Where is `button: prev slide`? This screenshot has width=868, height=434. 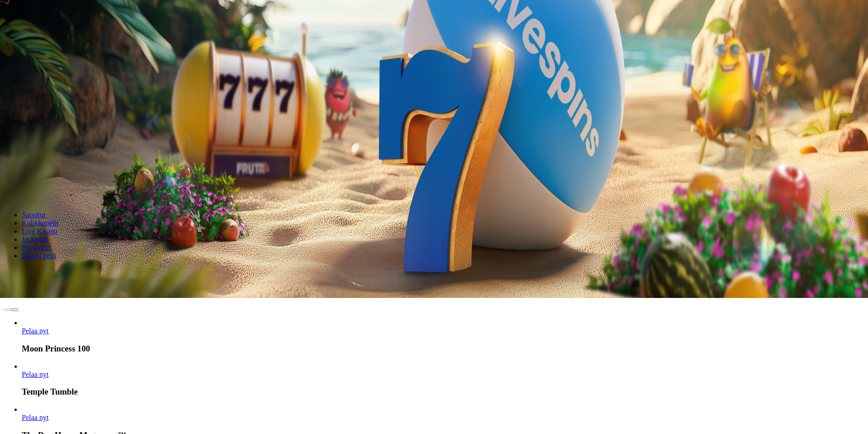 button: prev slide is located at coordinates (8, 309).